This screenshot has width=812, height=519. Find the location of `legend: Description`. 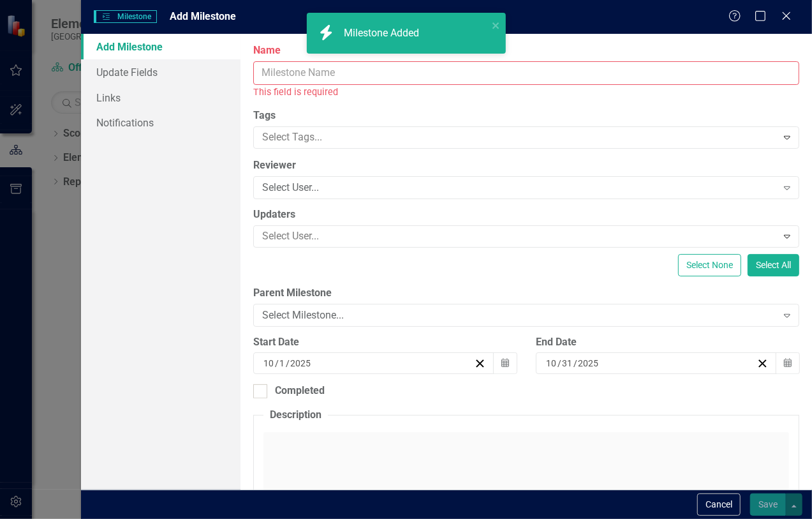

legend: Description is located at coordinates (296, 414).